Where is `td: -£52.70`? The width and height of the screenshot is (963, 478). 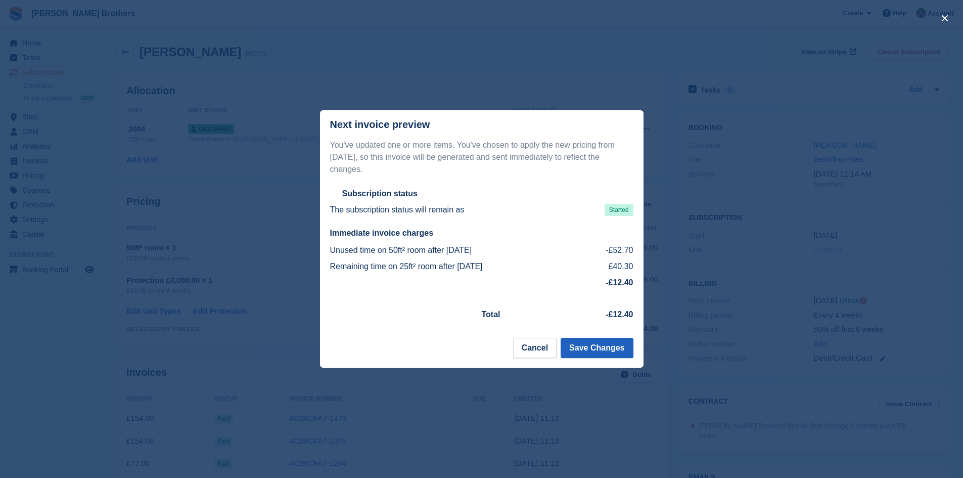 td: -£52.70 is located at coordinates (610, 250).